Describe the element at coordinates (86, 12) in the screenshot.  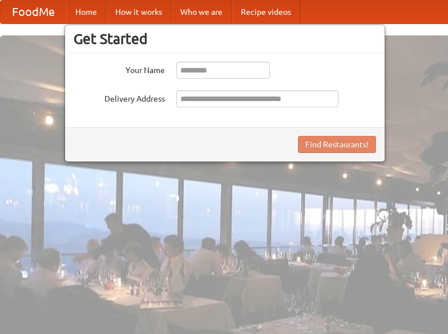
I see `a: Home` at that location.